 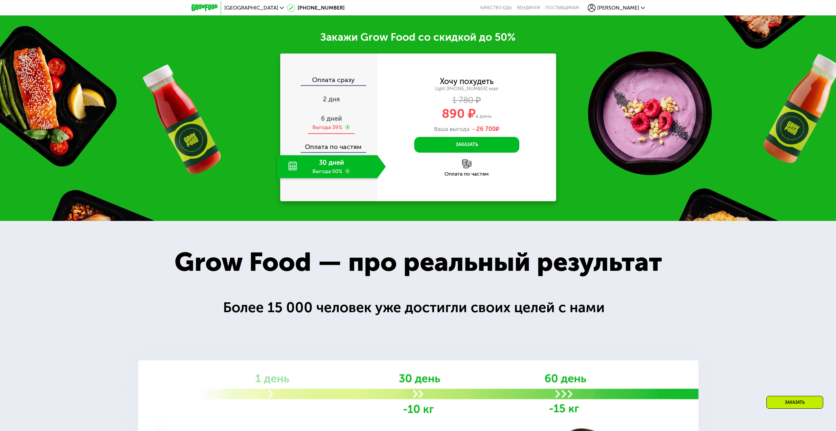 What do you see at coordinates (329, 81) in the screenshot?
I see `div: Оплата сразу` at bounding box center [329, 81].